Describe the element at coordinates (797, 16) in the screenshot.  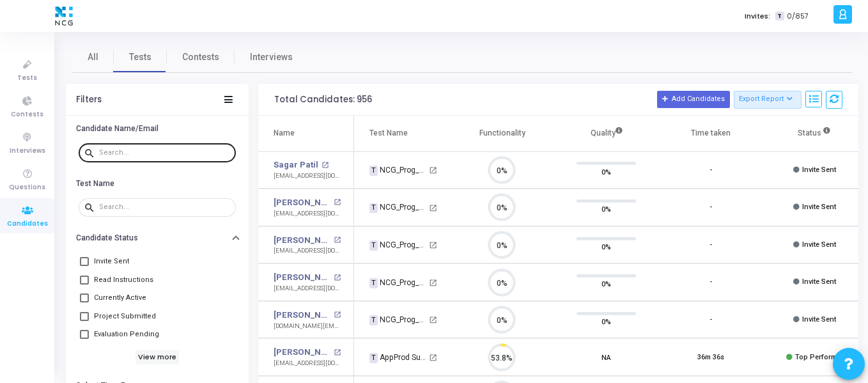
I see `span: 0/857` at that location.